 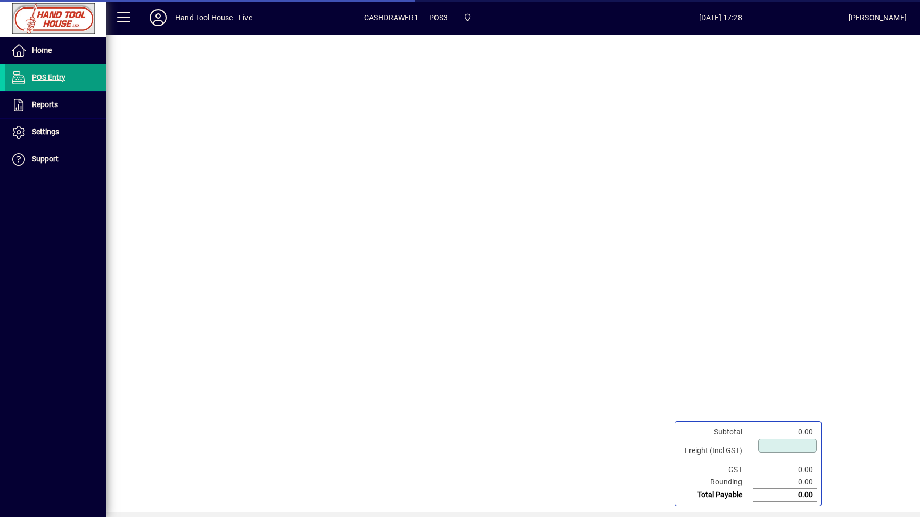 What do you see at coordinates (45, 104) in the screenshot?
I see `span: Reports` at bounding box center [45, 104].